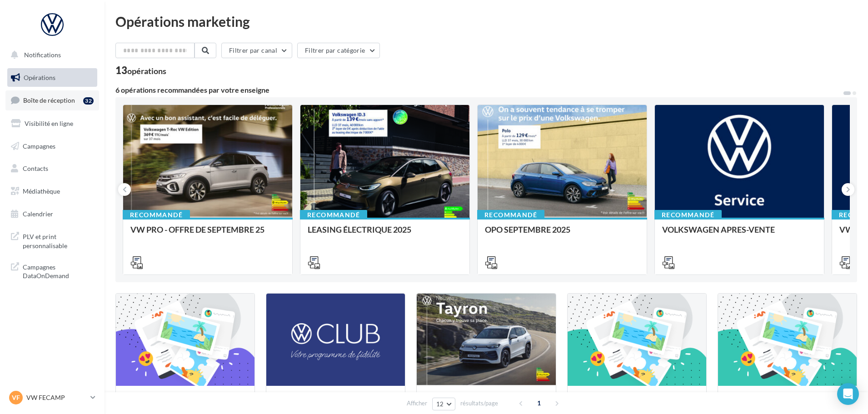  What do you see at coordinates (49, 100) in the screenshot?
I see `span: Boîte de réception` at bounding box center [49, 100].